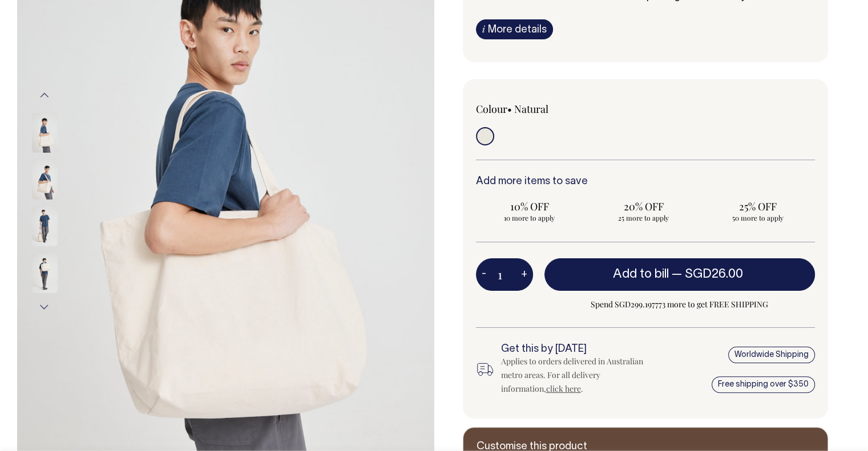 The width and height of the screenshot is (868, 451). I want to click on span: 10 more to apply, so click(529, 218).